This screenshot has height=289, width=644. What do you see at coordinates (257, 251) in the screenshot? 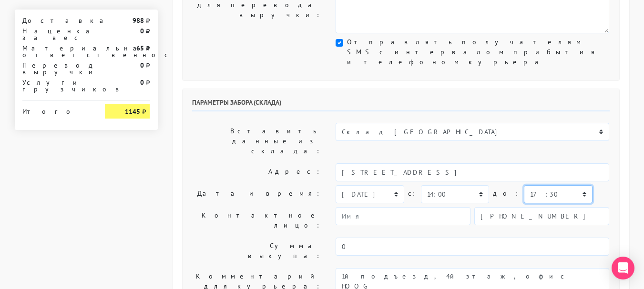
I see `label: Сумма выкупа:` at bounding box center [257, 251].